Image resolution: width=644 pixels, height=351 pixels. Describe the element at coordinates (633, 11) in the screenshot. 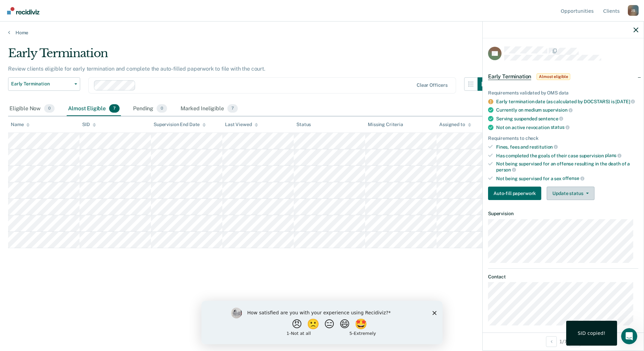

I see `button: Profile dropdown button` at that location.